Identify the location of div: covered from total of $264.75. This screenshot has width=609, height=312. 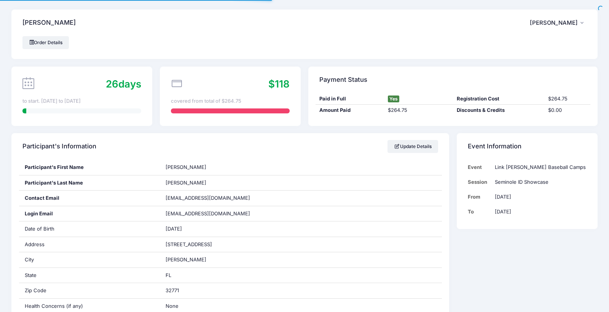
(230, 101).